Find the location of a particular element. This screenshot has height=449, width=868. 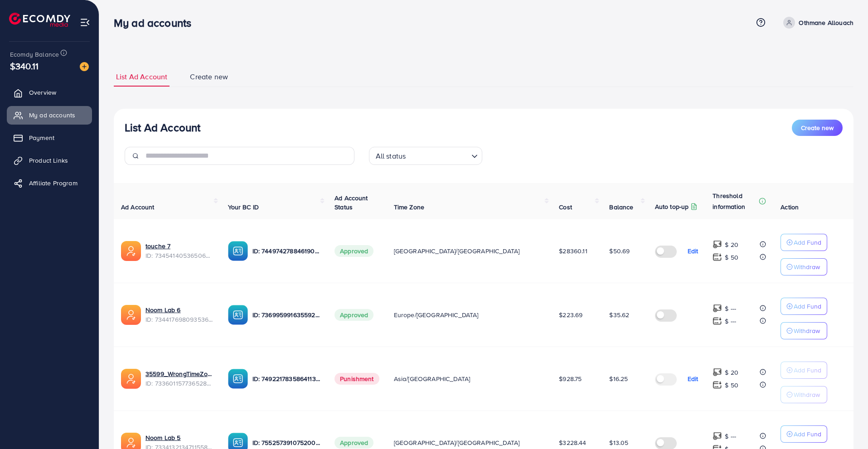

span: Time Zone is located at coordinates (409, 207).